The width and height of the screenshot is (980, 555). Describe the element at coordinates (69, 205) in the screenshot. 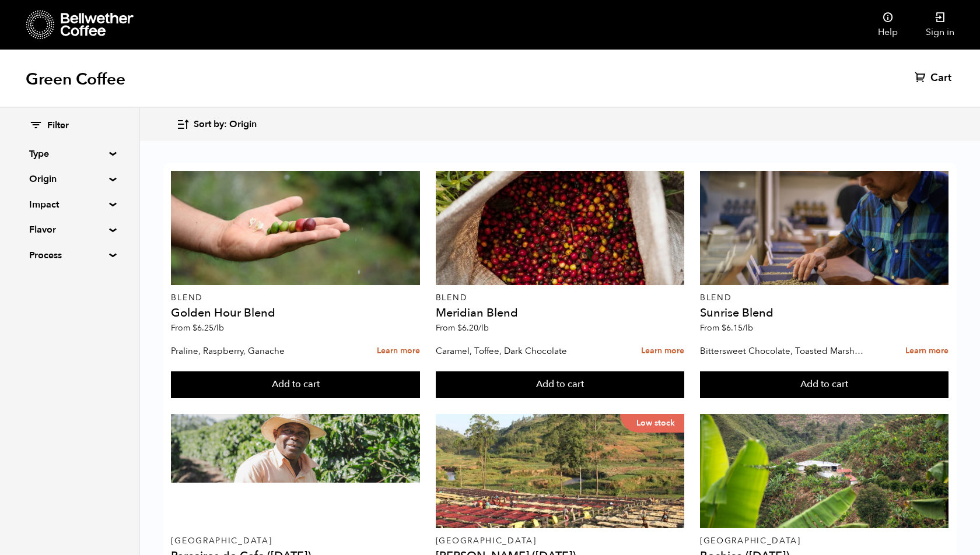

I see `summary: Impact` at that location.